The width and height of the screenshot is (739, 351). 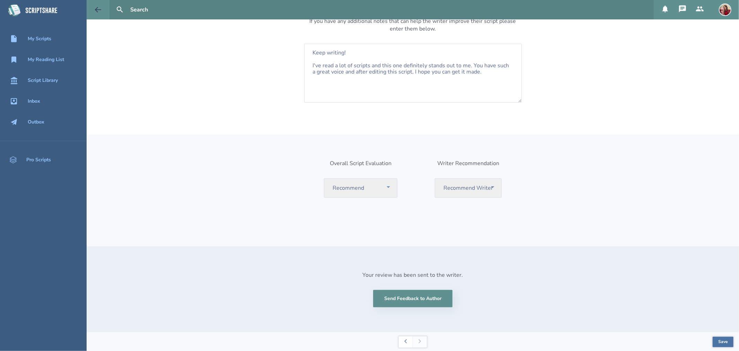 I want to click on img: user_1757479389-crop.jpg, so click(x=725, y=10).